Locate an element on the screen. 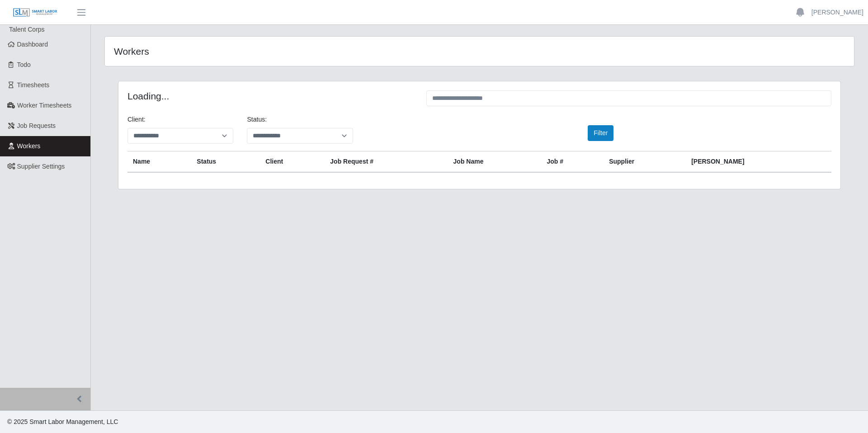  th: Job # is located at coordinates (572, 162).